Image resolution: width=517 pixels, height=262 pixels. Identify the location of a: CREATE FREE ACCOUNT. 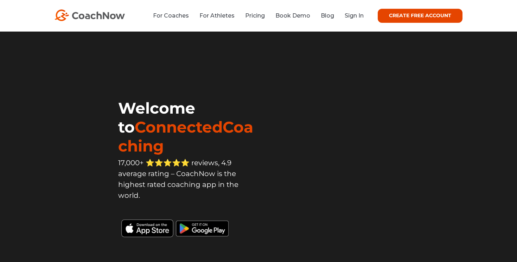
(420, 16).